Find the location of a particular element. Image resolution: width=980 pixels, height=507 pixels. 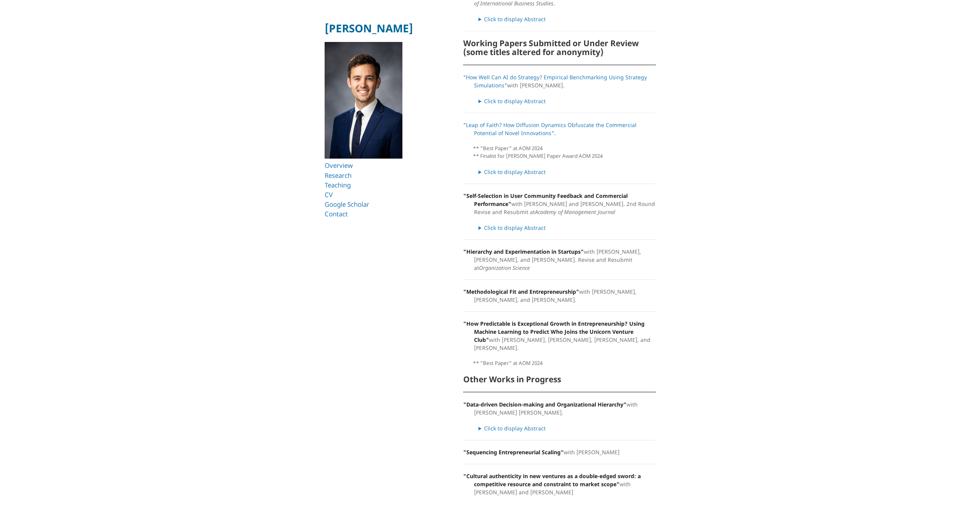

strong: "Cultural authenticity in new ventures as a double-edged sword: a competitive resource and constr... is located at coordinates (552, 480).